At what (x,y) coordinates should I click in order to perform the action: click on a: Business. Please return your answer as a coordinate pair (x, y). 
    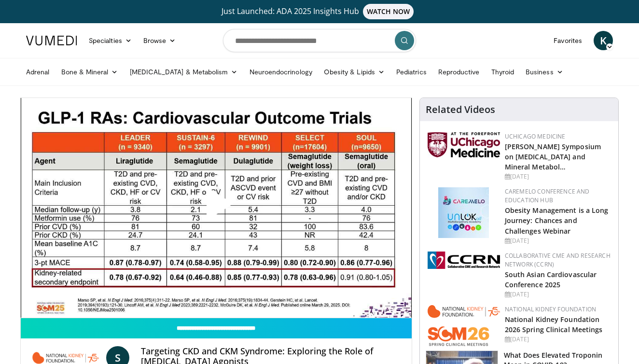
    Looking at the image, I should click on (544, 72).